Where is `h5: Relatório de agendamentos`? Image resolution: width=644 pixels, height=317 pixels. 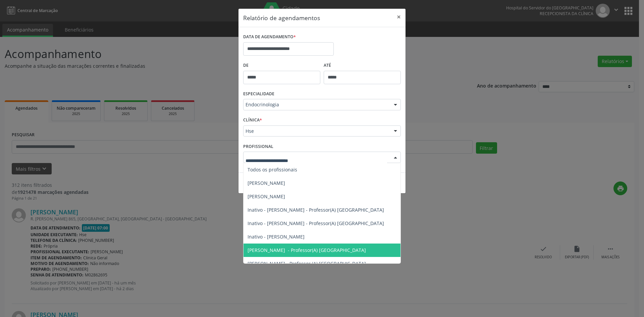 h5: Relatório de agendamentos is located at coordinates (281, 18).